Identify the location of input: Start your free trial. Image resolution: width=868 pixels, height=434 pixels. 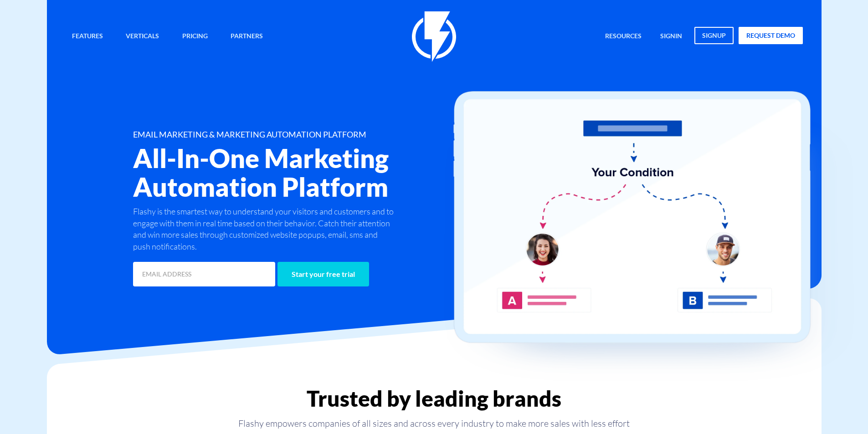
(323, 274).